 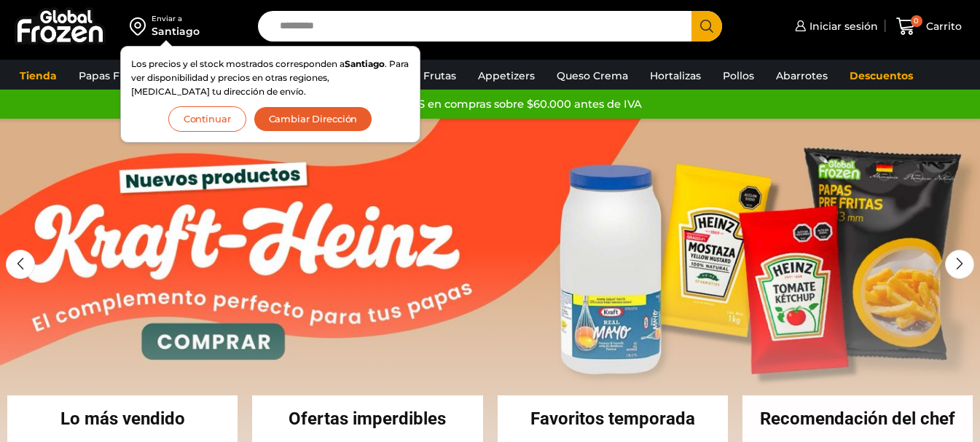 What do you see at coordinates (507, 76) in the screenshot?
I see `a: Appetizers` at bounding box center [507, 76].